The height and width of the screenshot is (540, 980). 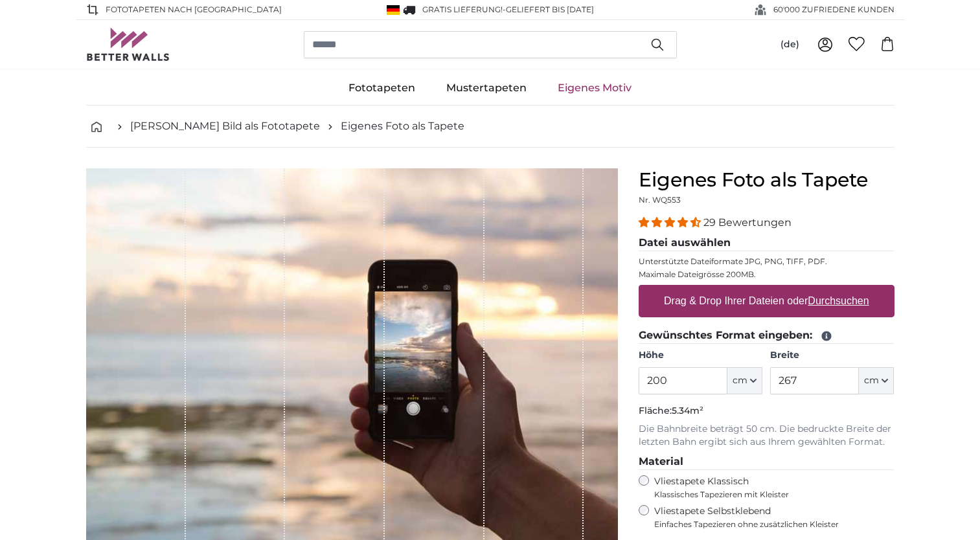 What do you see at coordinates (766, 275) in the screenshot?
I see `p: Maximale Dateigrösse 200MB.` at bounding box center [766, 275].